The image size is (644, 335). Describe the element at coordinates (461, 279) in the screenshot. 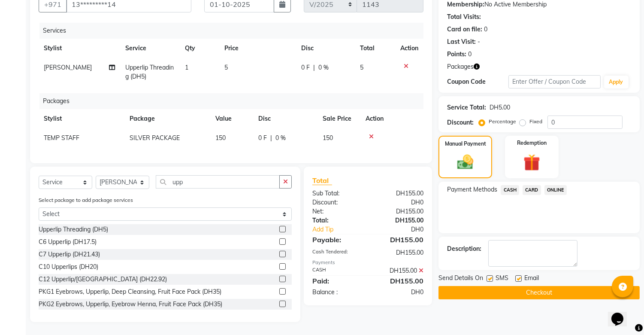

I see `span: Send Details On` at that location.